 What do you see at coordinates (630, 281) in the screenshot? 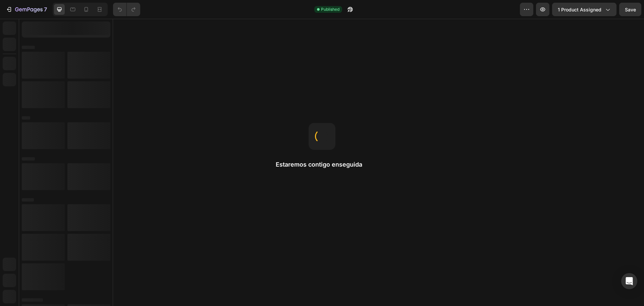
I see `div: Open Intercom Messenger` at bounding box center [630, 281].